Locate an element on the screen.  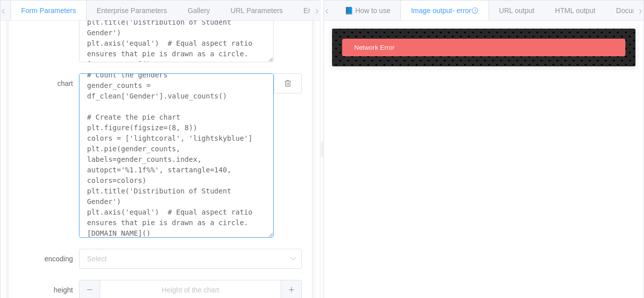
span: HTML output is located at coordinates (575, 11).